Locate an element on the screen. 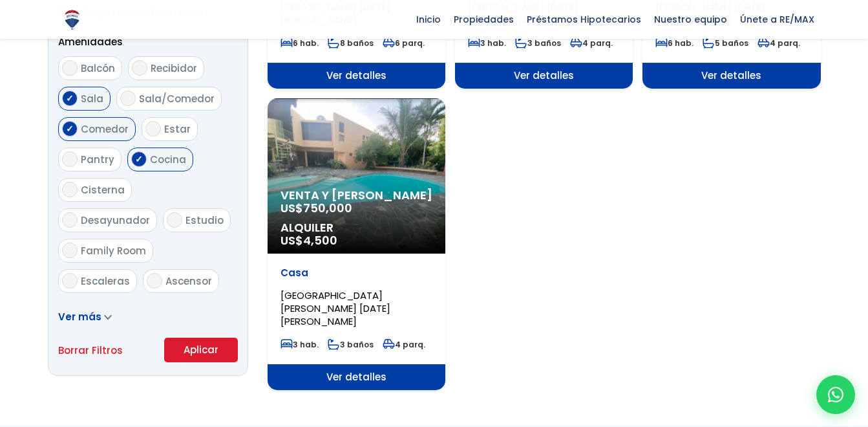 This screenshot has height=427, width=868. span: Préstamos Hipotecarios is located at coordinates (584, 20).